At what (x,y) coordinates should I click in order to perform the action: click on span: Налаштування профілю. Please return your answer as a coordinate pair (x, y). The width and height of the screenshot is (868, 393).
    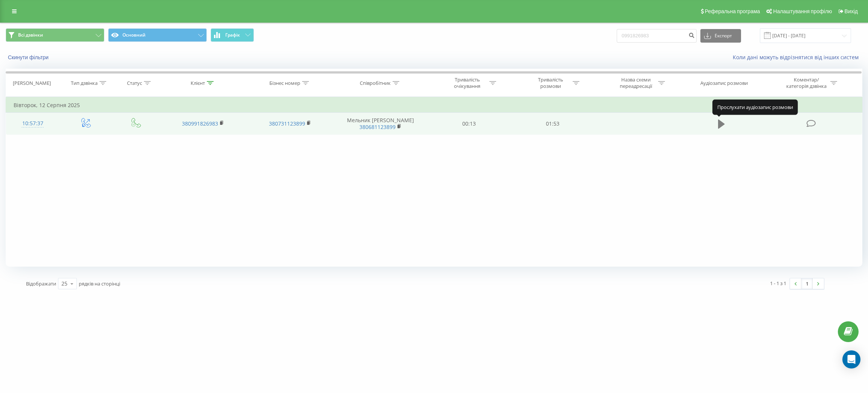
    Looking at the image, I should click on (803, 11).